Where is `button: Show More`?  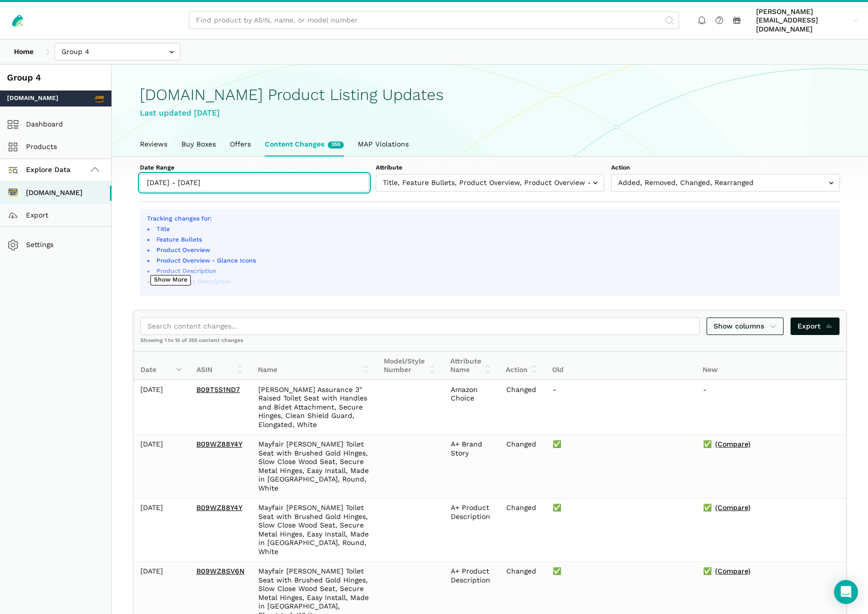
button: Show More is located at coordinates (171, 281).